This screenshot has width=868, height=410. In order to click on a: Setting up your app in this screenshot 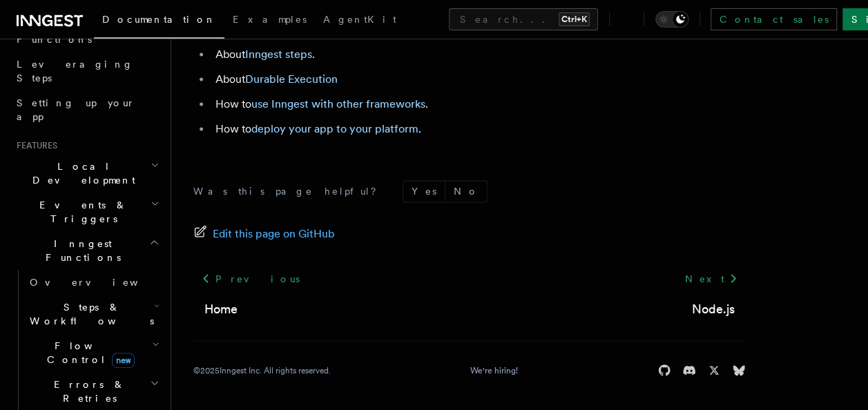, I will do `click(87, 109)`.